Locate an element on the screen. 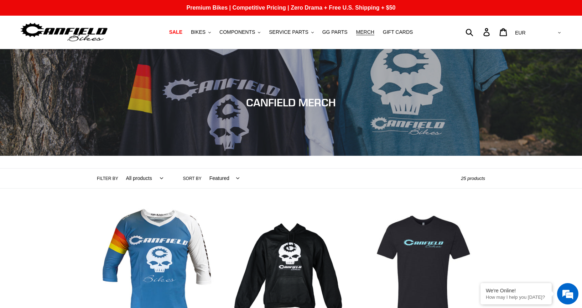  span: BIKES is located at coordinates (198, 32).